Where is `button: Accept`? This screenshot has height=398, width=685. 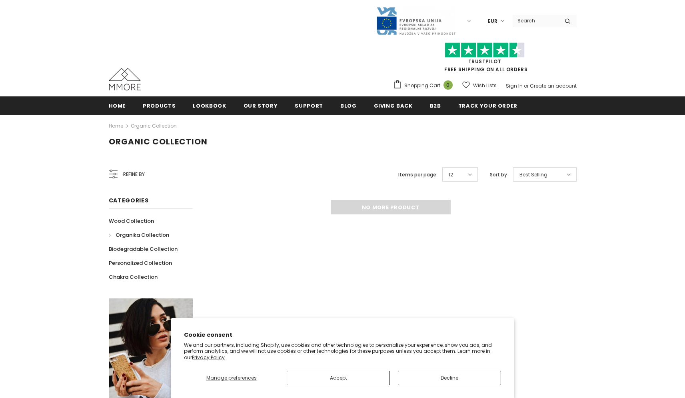 button: Accept is located at coordinates (338, 378).